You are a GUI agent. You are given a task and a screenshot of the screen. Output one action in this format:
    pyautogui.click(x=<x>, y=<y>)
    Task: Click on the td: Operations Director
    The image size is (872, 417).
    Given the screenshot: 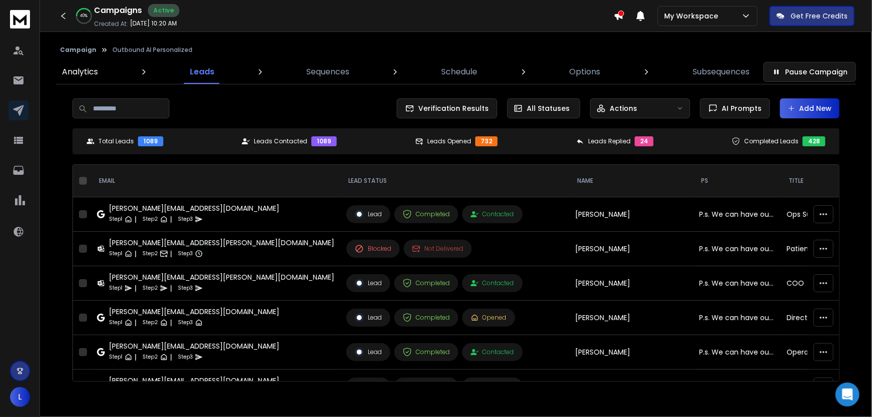 What is the action you would take?
    pyautogui.click(x=824, y=352)
    